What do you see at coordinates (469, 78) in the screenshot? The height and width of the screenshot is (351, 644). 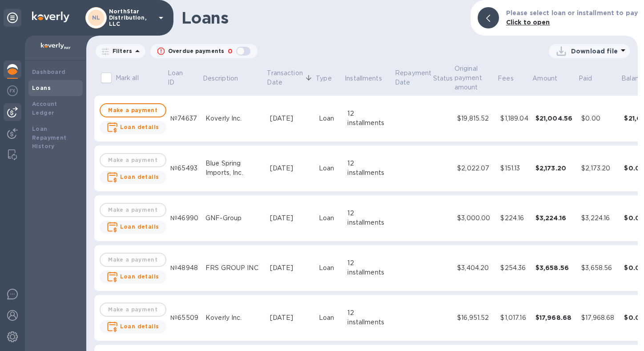 I see `p: Original payment amount` at bounding box center [469, 78].